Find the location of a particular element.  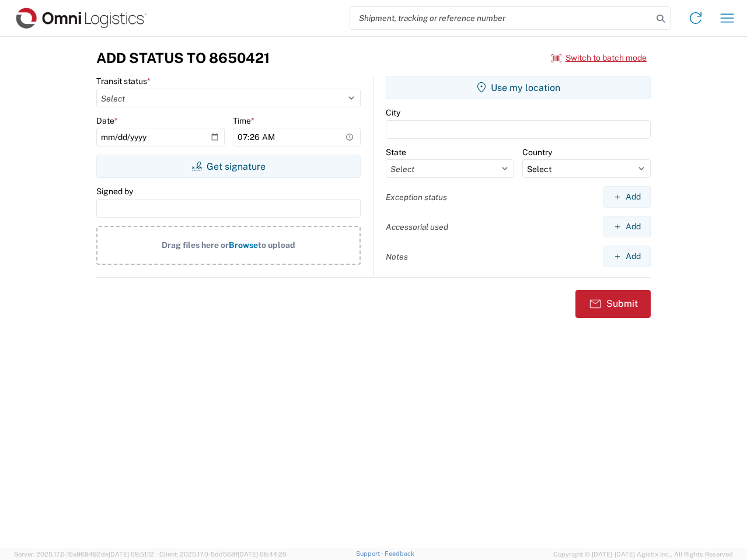

button: Submit is located at coordinates (613, 304).